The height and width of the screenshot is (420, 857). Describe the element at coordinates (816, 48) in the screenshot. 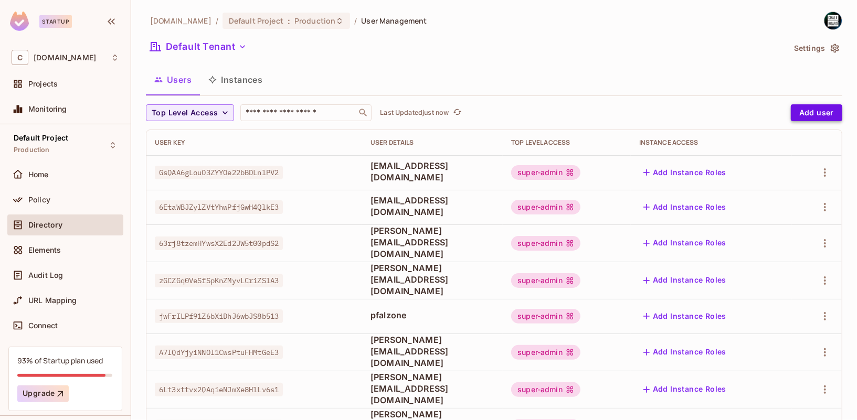

I see `button: Settings` at that location.